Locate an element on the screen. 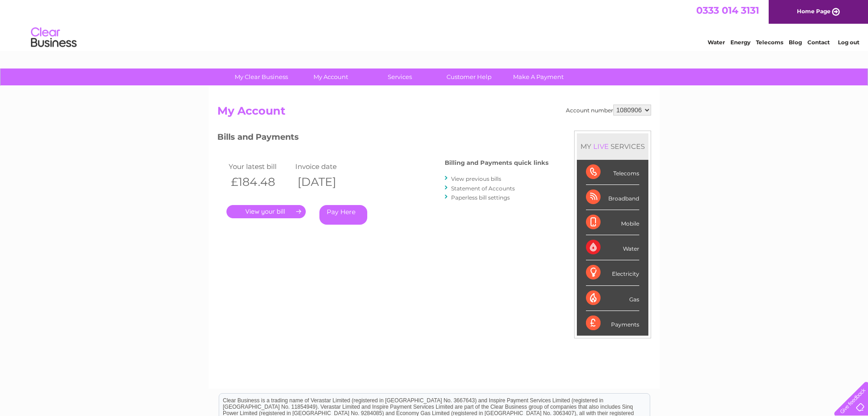 Image resolution: width=868 pixels, height=416 pixels. a: Pay Here is located at coordinates (343, 215).